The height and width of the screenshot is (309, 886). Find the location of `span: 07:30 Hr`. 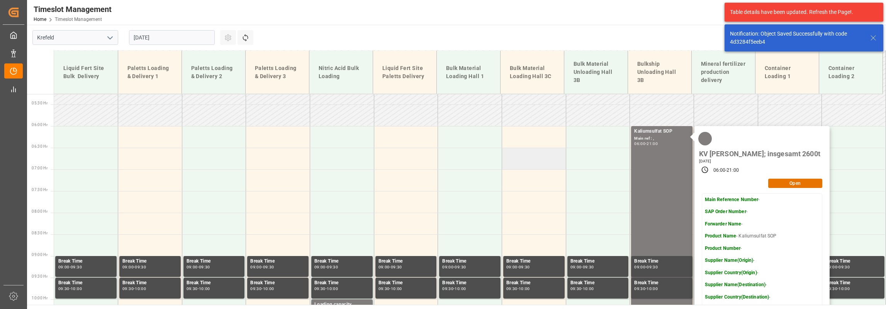

span: 07:30 Hr is located at coordinates (39, 189).